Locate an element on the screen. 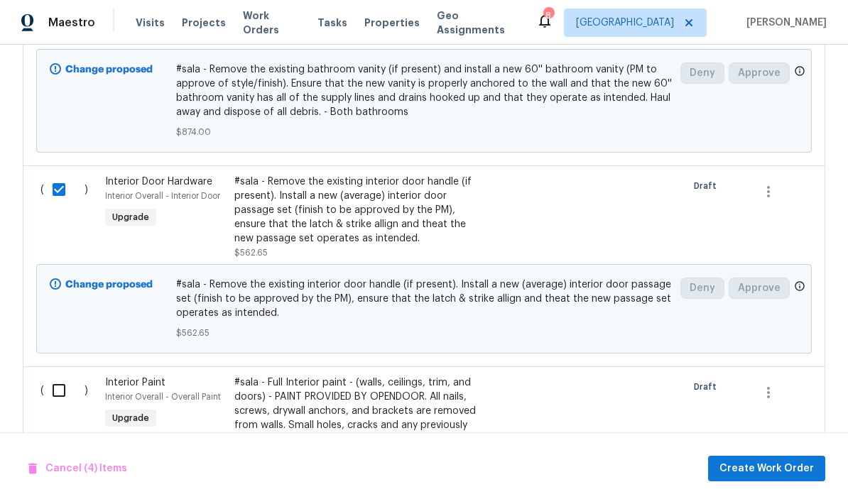  span: #sala - Remove the existing interior door handle (if present). Install a new (average) interior d... is located at coordinates (424, 299).